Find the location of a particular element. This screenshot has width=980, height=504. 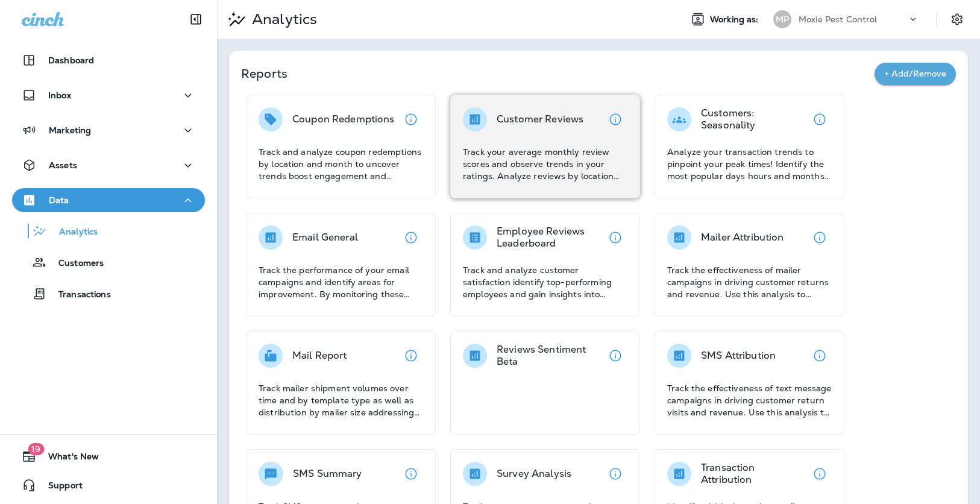

button: Customers is located at coordinates (109, 263).